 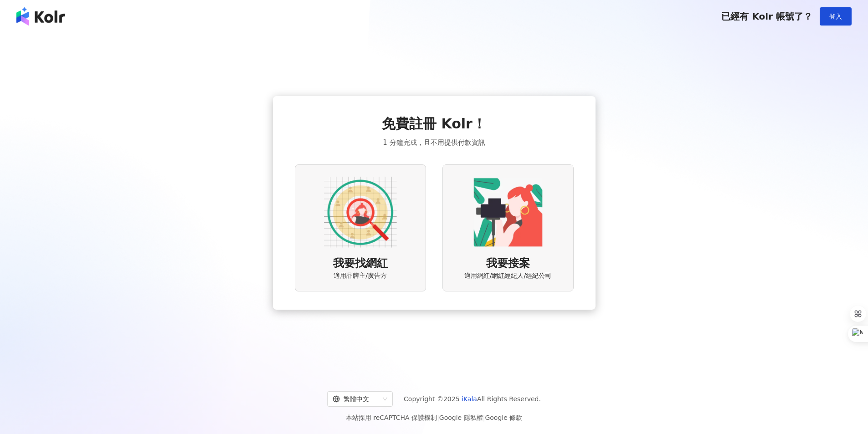 I want to click on img: logo, so click(x=41, y=16).